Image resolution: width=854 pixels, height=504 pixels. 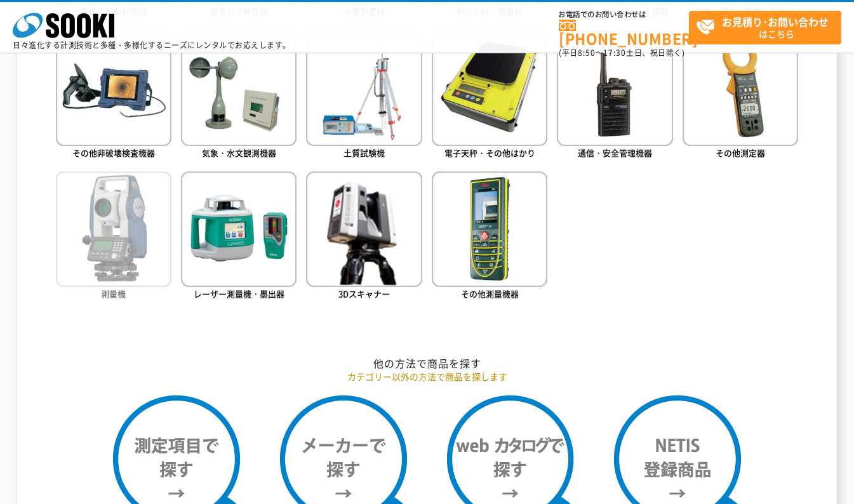 What do you see at coordinates (364, 237) in the screenshot?
I see `a: 3Dスキャナー` at bounding box center [364, 237].